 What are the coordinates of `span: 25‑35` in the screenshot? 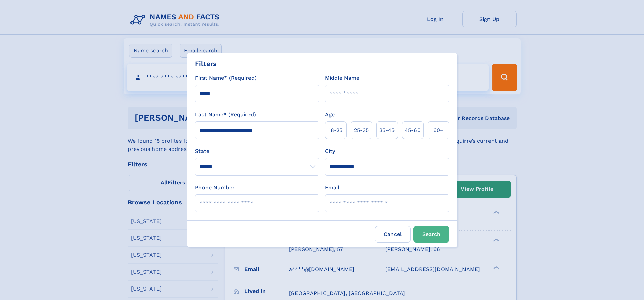 It's located at (361, 130).